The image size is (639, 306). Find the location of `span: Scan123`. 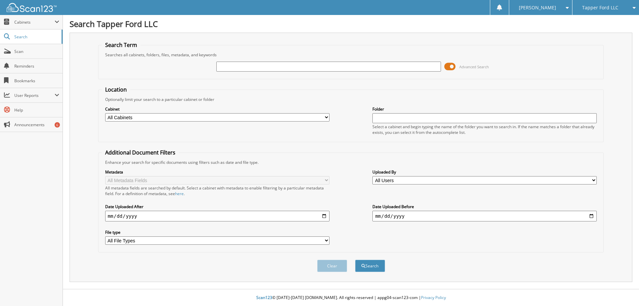

span: Scan123 is located at coordinates (264, 297).